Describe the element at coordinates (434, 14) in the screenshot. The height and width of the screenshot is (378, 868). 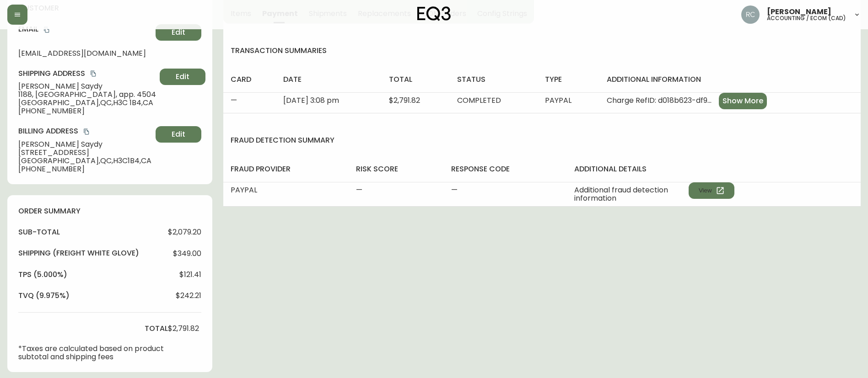
I see `img: logo` at that location.